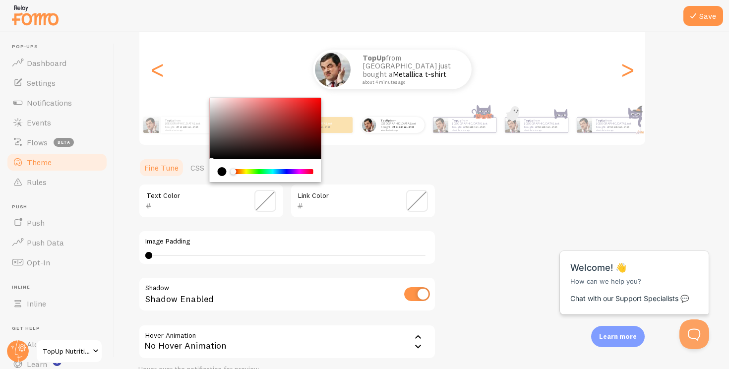 The image size is (729, 369). I want to click on a: Alerts, so click(57, 344).